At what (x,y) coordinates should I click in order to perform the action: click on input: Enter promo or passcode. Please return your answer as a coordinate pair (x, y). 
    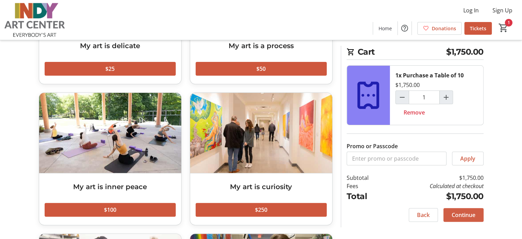
    Looking at the image, I should click on (396, 158).